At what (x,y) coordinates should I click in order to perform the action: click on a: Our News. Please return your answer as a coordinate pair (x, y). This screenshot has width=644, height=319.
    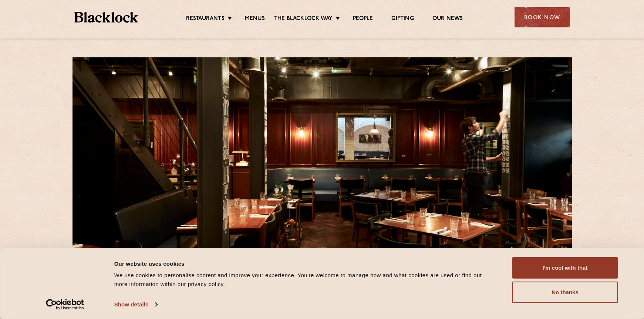
    Looking at the image, I should click on (447, 19).